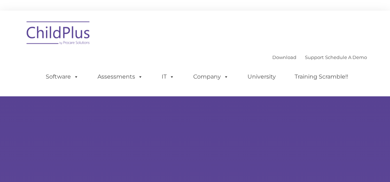  I want to click on a: Support, so click(314, 57).